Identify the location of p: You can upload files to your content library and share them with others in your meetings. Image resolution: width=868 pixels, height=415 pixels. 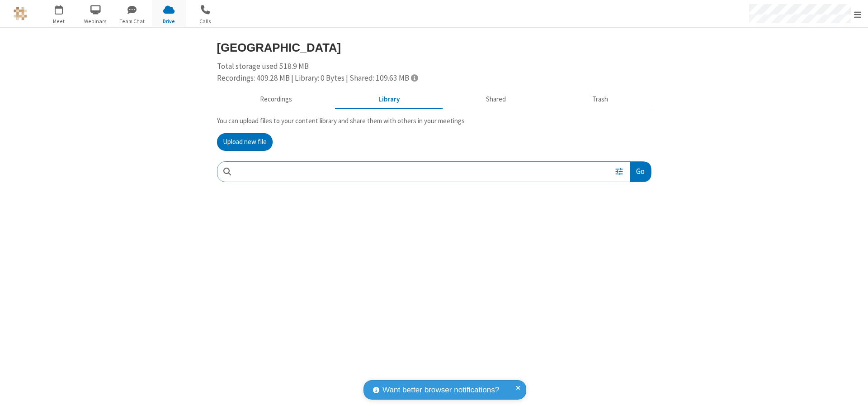
(434, 121).